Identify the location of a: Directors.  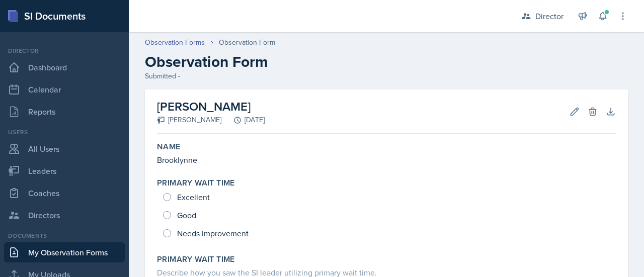
(65, 215).